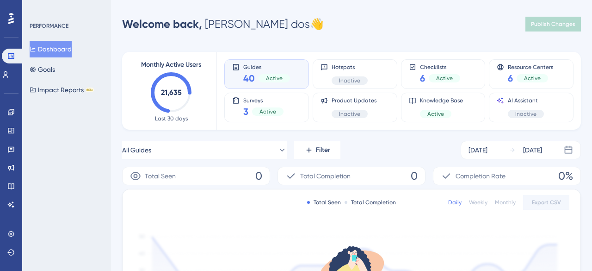 The image size is (592, 271). What do you see at coordinates (137, 150) in the screenshot?
I see `span: All Guides` at bounding box center [137, 150].